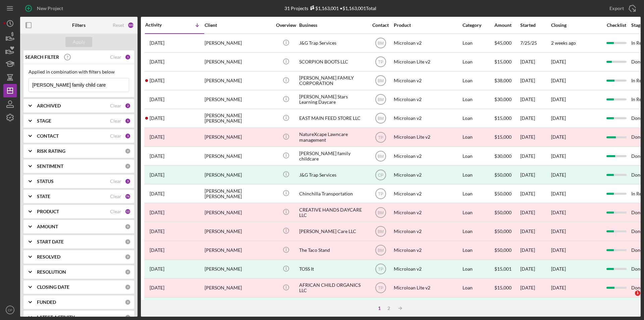 The height and width of the screenshot is (320, 644). I want to click on div: Overview, so click(286, 25).